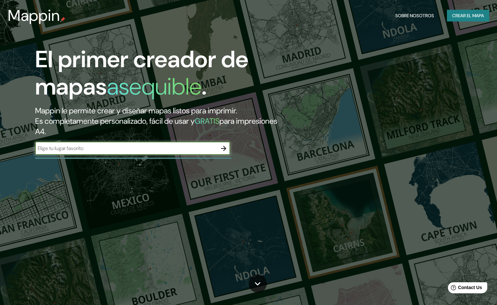 Image resolution: width=497 pixels, height=305 pixels. I want to click on h2: Mappin le permite crear y diseñar mapas listos para imprimir. Es completamente personalizado, fác..., so click(159, 121).